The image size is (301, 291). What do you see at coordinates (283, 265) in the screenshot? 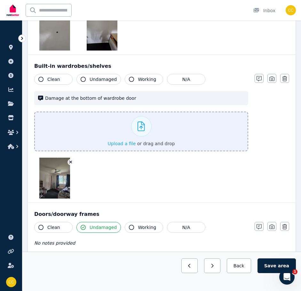
I see `span: area` at bounding box center [283, 265].